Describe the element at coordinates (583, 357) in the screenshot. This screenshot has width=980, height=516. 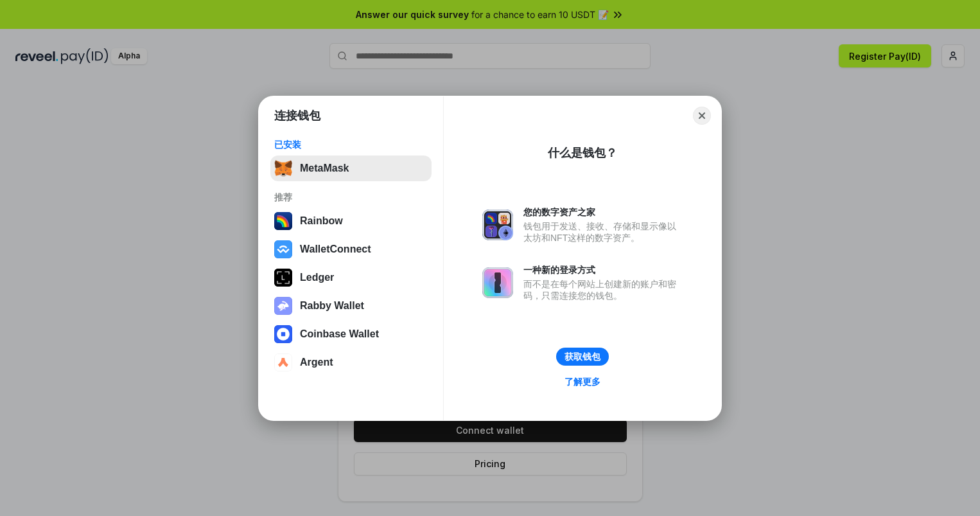
I see `button: 获取钱包` at that location.